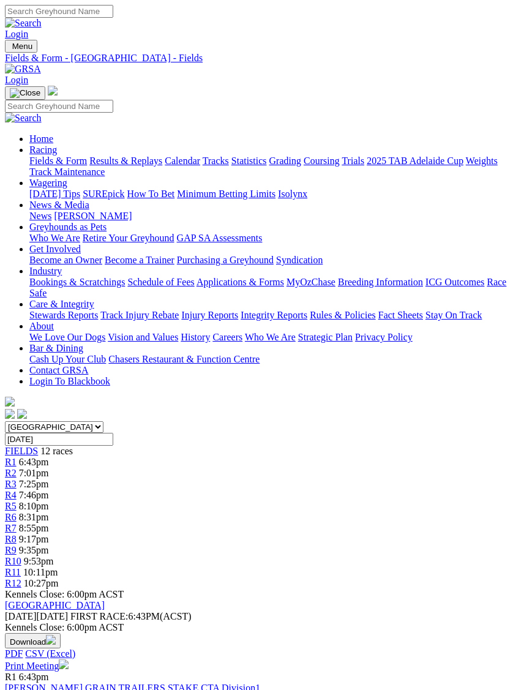  What do you see at coordinates (40, 572) in the screenshot?
I see `span: 10:11pm` at bounding box center [40, 572].